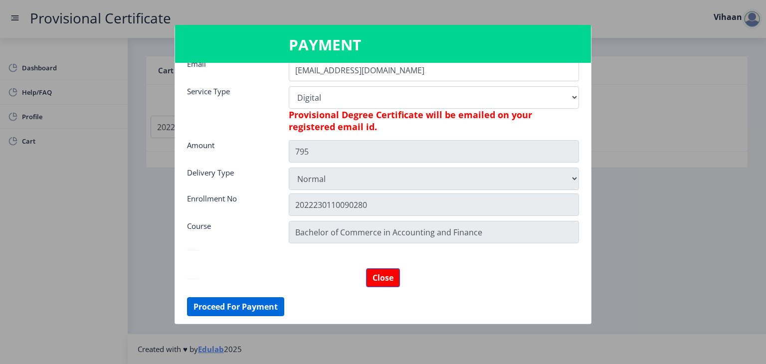 The width and height of the screenshot is (766, 364). Describe the element at coordinates (434, 121) in the screenshot. I see `h6: Provisional Degree Certificate will be emailed on your registered email id.` at that location.